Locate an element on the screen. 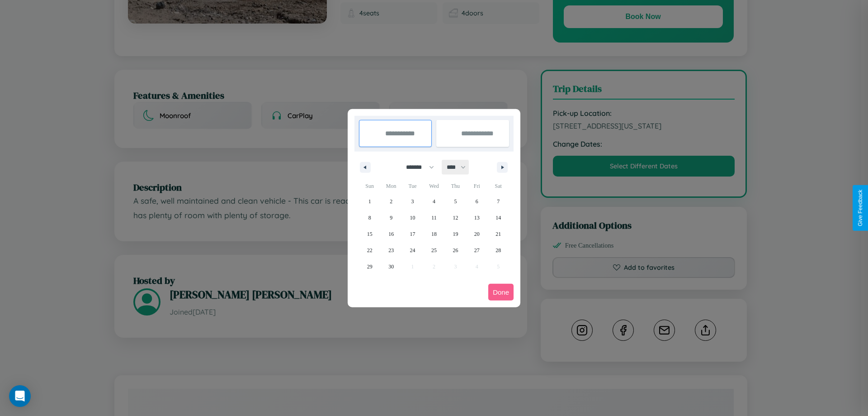 This screenshot has height=416, width=868. span: 18 is located at coordinates (434, 234).